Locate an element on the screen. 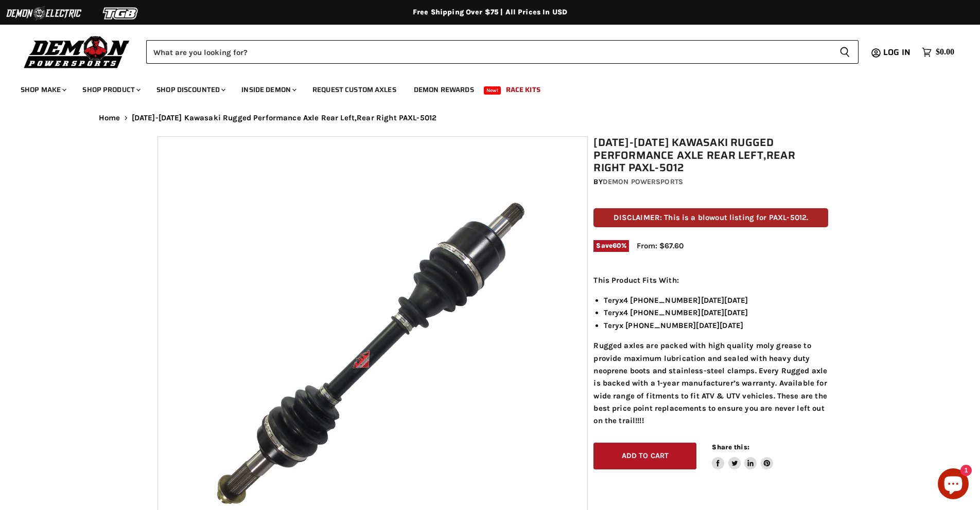 The height and width of the screenshot is (510, 980). a: Race Kits is located at coordinates (523, 89).